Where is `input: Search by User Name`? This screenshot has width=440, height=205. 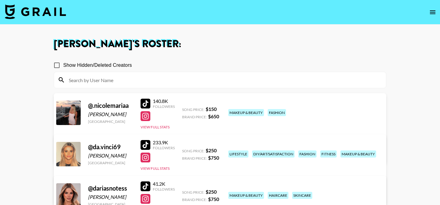 input: Search by User Name is located at coordinates (224, 80).